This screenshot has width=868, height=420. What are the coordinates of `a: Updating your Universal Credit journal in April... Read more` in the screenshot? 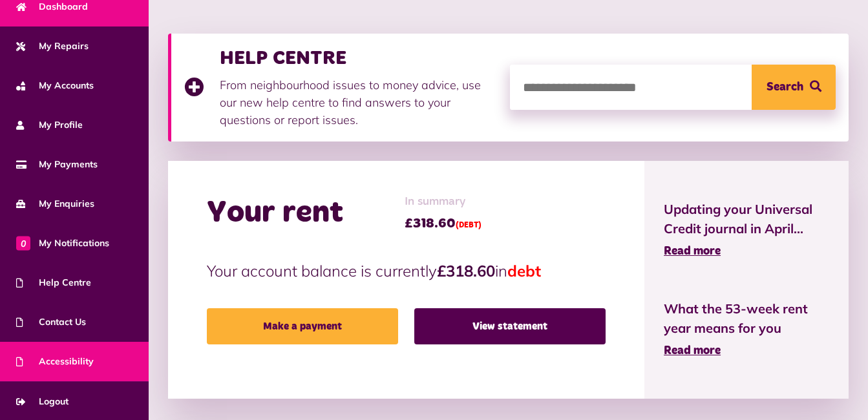 It's located at (747, 230).